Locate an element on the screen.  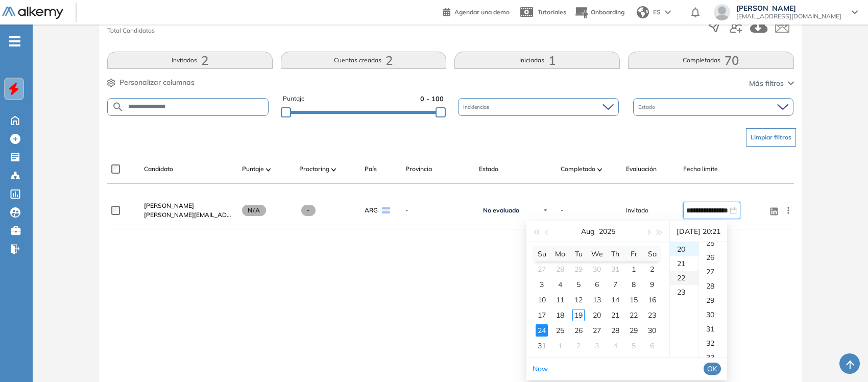
div: 1 is located at coordinates (633, 269).